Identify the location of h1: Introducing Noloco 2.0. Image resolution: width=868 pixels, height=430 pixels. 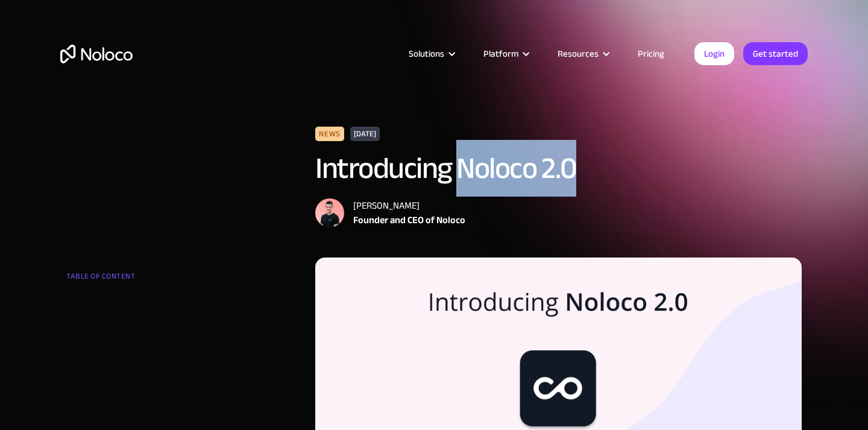
(558, 168).